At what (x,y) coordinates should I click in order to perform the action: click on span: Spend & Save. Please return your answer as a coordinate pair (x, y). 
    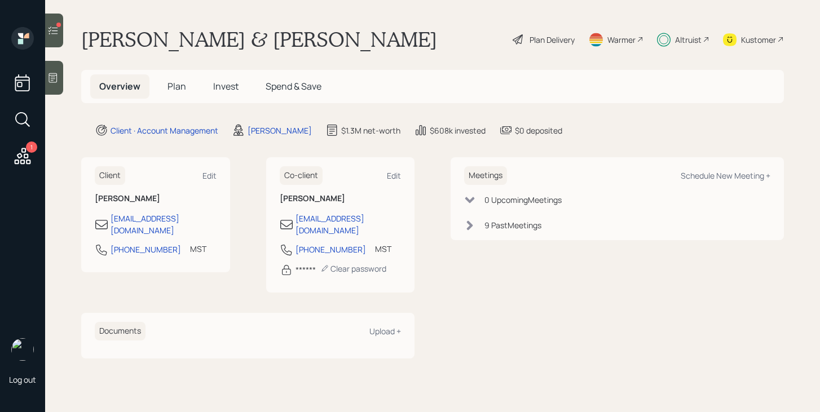
    Looking at the image, I should click on (293, 86).